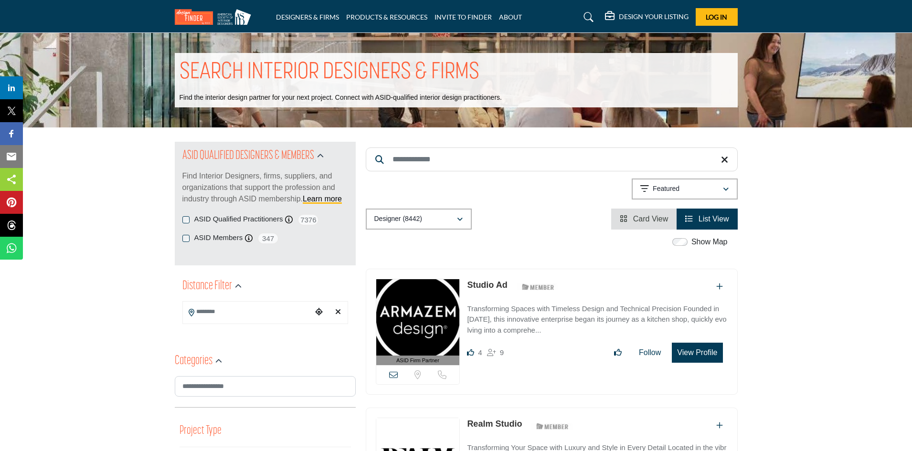 This screenshot has width=912, height=451. What do you see at coordinates (710, 242) in the screenshot?
I see `label: Show Map` at bounding box center [710, 242].